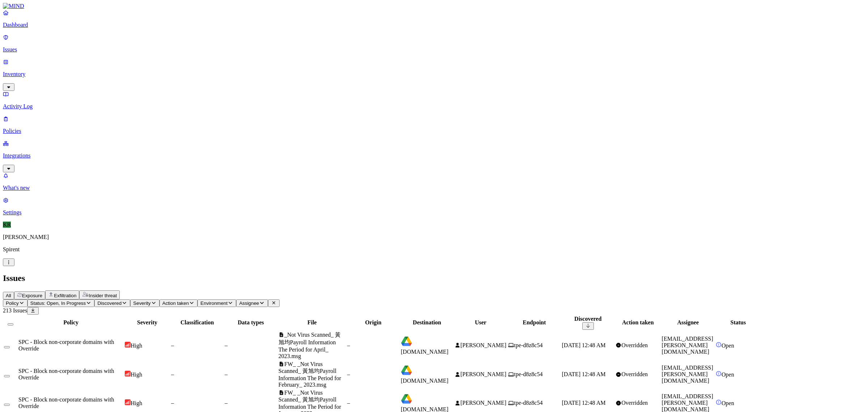 This screenshot has width=868, height=412. Describe the element at coordinates (58, 303) in the screenshot. I see `span: Status: Open, In Progress` at that location.